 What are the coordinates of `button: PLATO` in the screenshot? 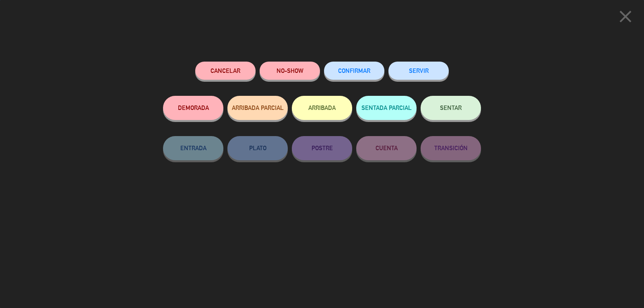 It's located at (258, 148).